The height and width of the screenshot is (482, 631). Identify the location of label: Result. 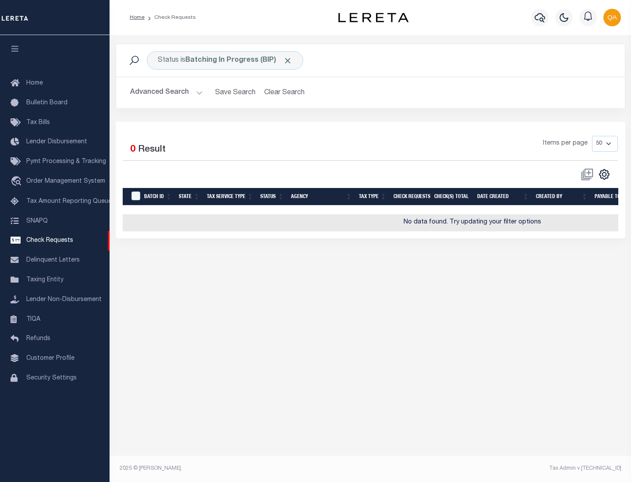
(152, 150).